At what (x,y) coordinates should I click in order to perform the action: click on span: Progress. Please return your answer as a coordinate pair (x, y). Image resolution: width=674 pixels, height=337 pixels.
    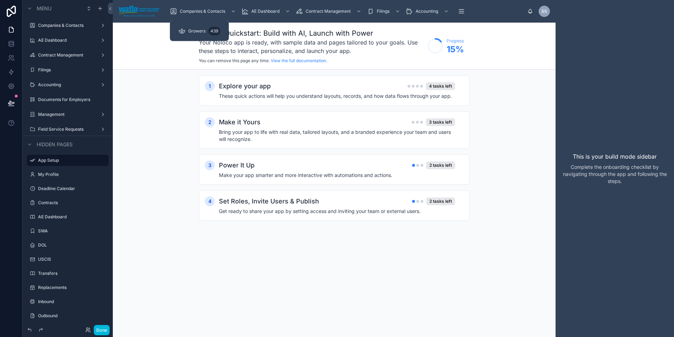
    Looking at the image, I should click on (455, 41).